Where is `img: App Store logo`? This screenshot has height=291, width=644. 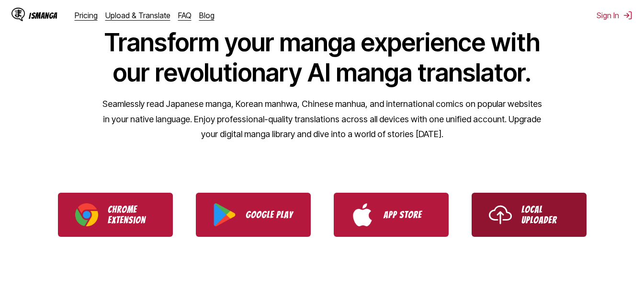 img: App Store logo is located at coordinates (362, 215).